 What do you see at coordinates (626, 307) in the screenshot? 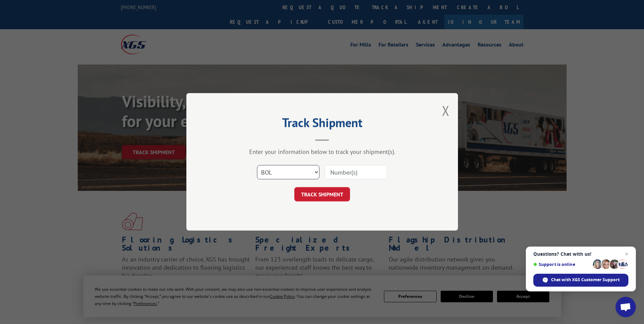
I see `div: Open chat` at bounding box center [626, 307].